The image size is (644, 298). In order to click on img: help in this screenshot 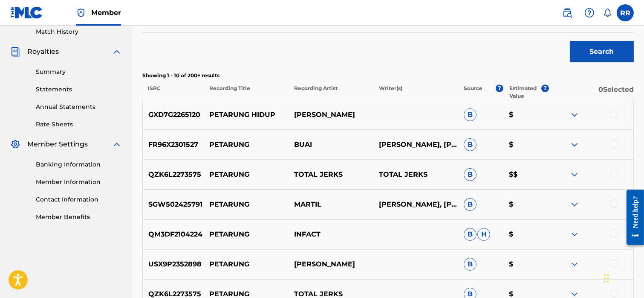, I will do `click(589, 13)`.